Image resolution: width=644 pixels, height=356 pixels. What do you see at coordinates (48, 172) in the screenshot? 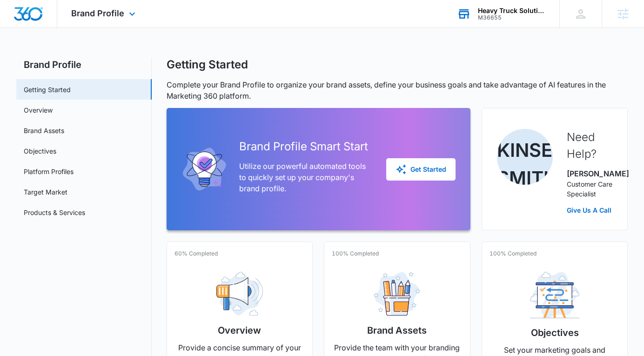
I see `a: Platform Profiles` at bounding box center [48, 172].